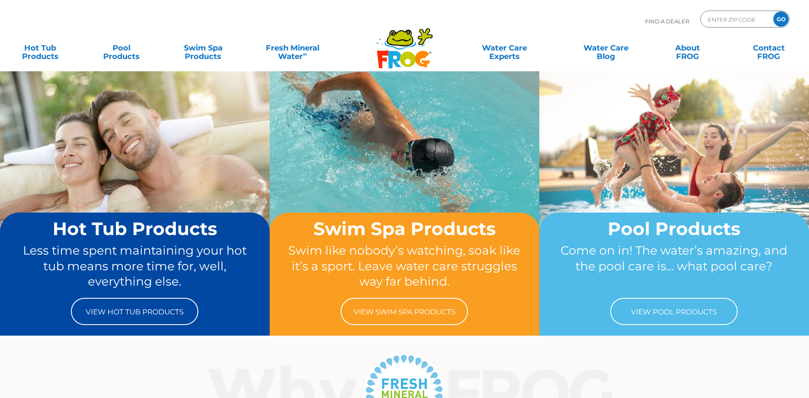  I want to click on a: ContactFROG, so click(769, 48).